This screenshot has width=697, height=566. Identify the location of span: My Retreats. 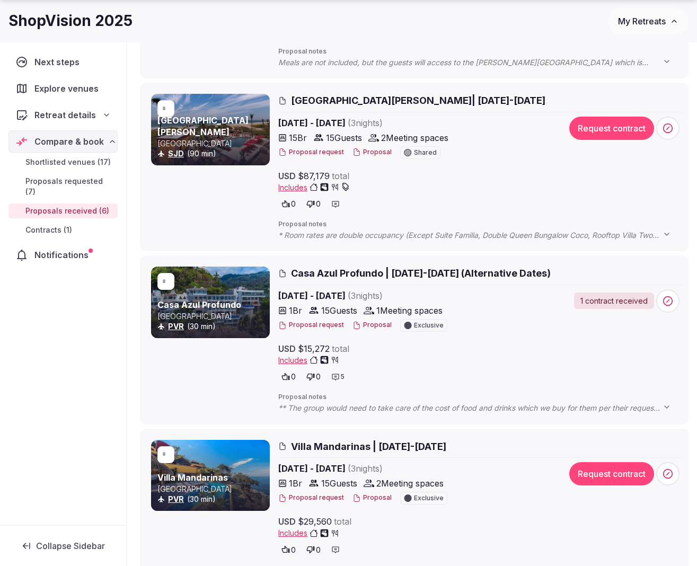
(642, 21).